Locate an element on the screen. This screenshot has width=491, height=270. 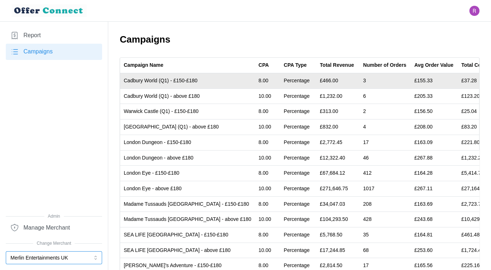
td: £67,684.12 is located at coordinates (338, 173).